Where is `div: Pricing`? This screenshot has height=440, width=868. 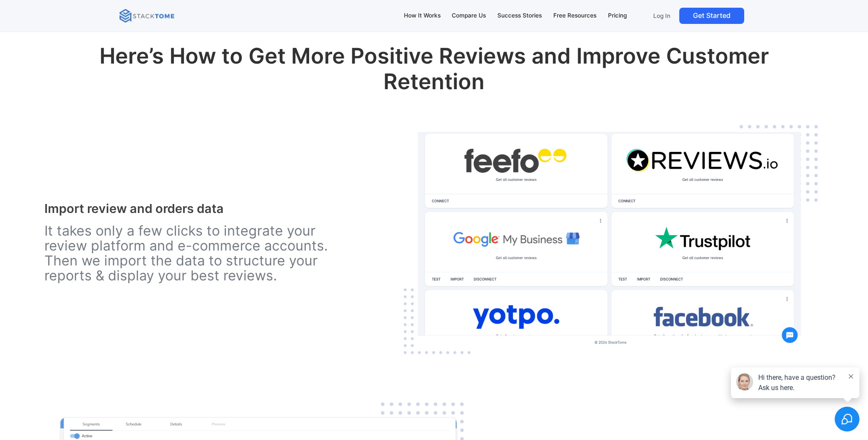
div: Pricing is located at coordinates (618, 16).